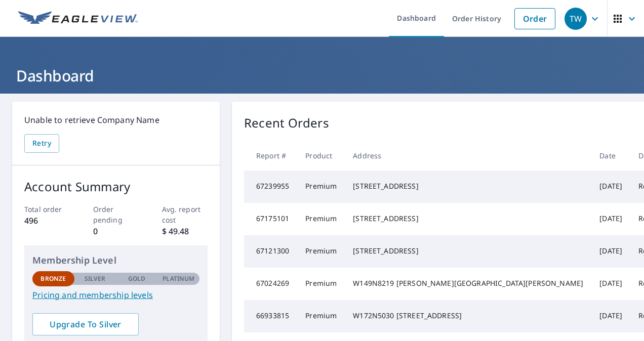 The image size is (644, 341). I want to click on p: Bronze, so click(53, 278).